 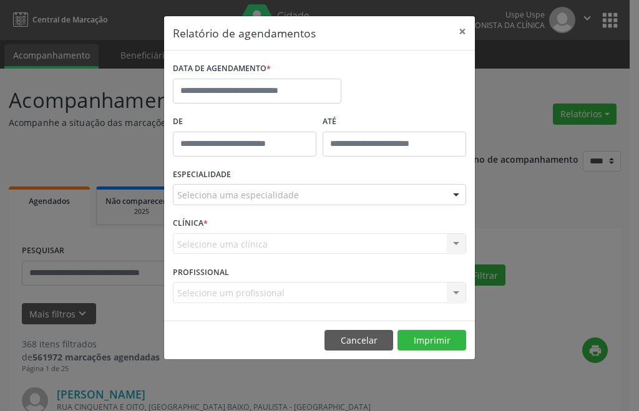 I want to click on label: ESPECIALIDADE, so click(x=202, y=175).